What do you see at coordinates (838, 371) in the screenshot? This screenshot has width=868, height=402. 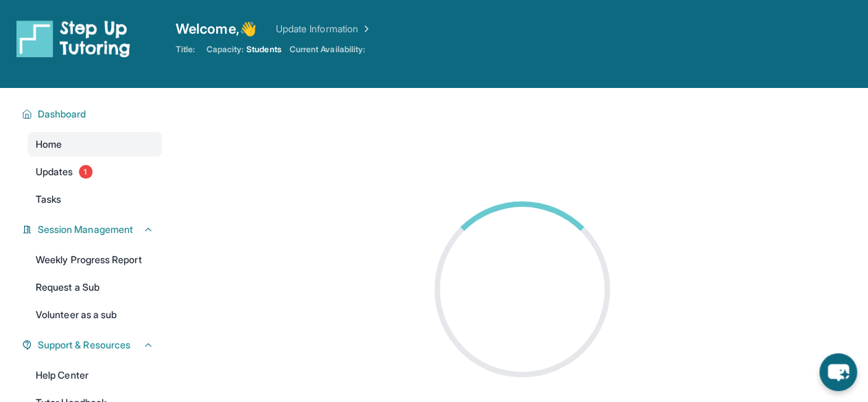 I see `button: chat-button` at bounding box center [838, 371].